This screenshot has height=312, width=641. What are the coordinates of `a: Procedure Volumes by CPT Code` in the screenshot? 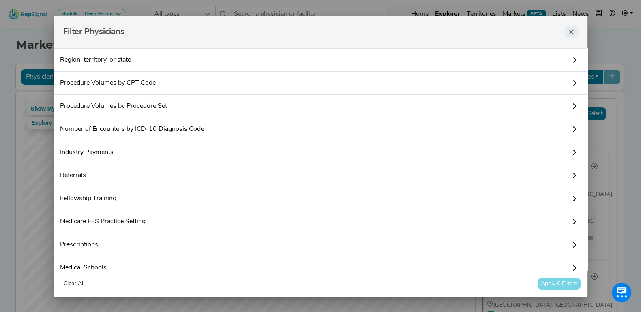 It's located at (321, 83).